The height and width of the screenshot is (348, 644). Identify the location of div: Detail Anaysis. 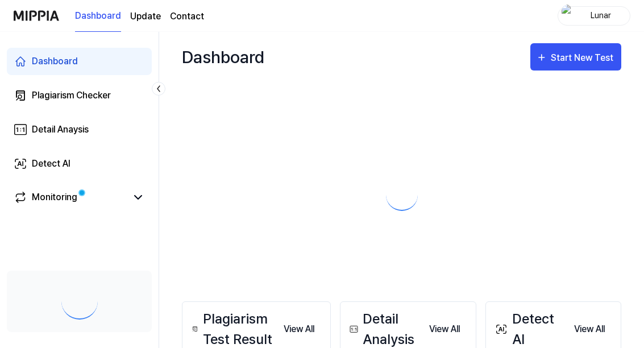
(60, 130).